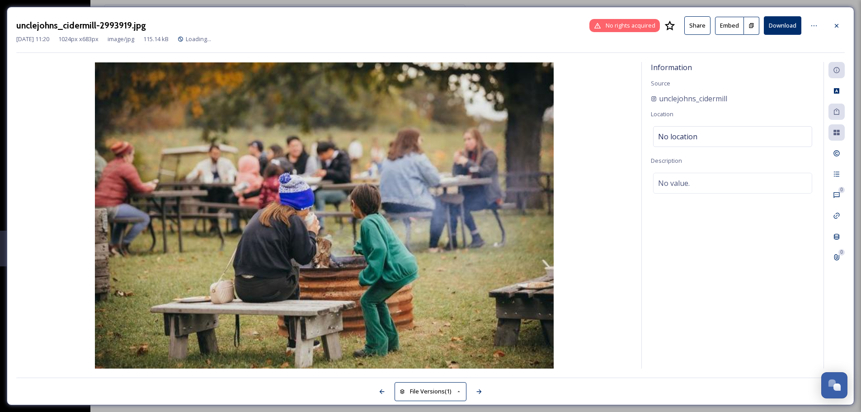  What do you see at coordinates (698, 25) in the screenshot?
I see `button: Share` at bounding box center [698, 25].